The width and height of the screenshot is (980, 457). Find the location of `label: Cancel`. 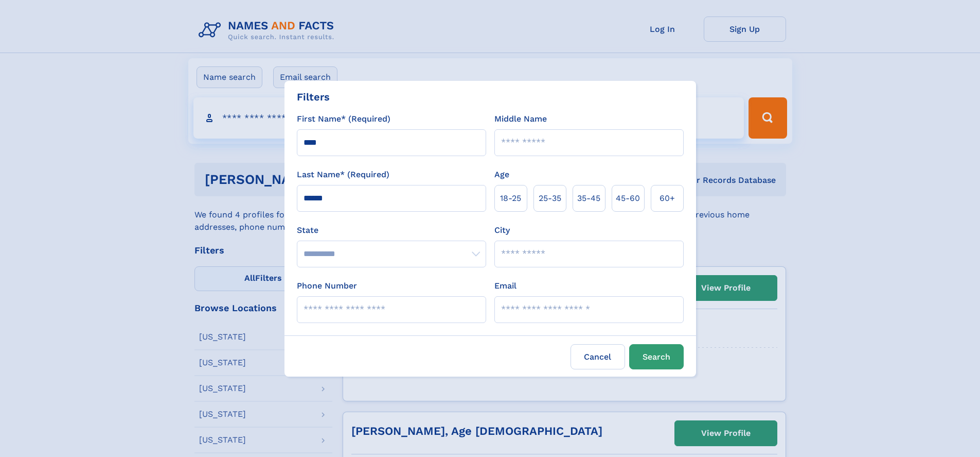

label: Cancel is located at coordinates (598, 356).